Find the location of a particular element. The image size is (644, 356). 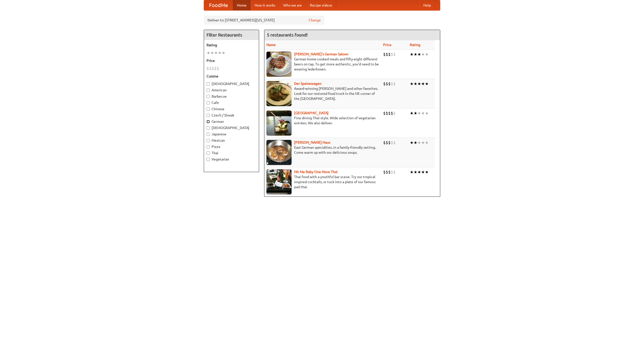

h5: Price is located at coordinates (231, 61).